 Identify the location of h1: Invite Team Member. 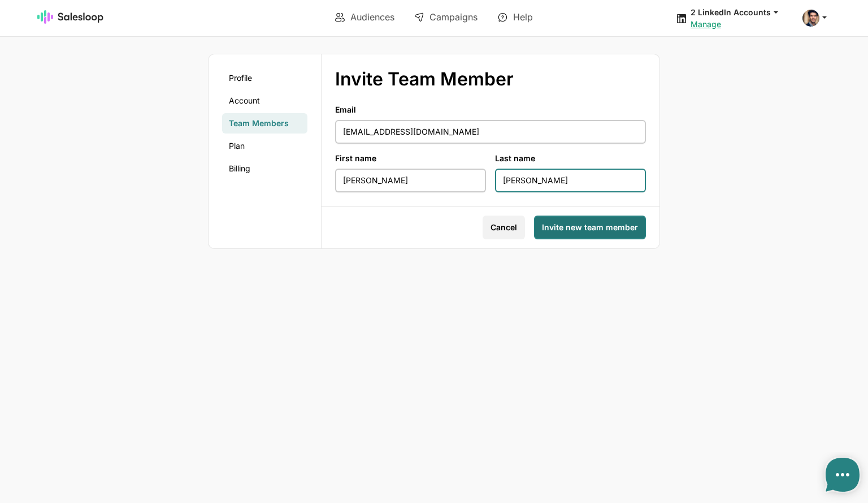
(474, 79).